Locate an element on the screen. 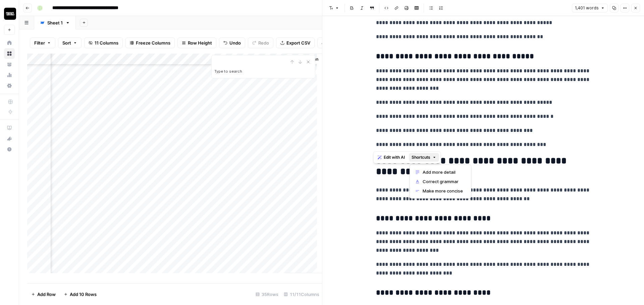 Image resolution: width=644 pixels, height=305 pixels. span: Make more concise is located at coordinates (443, 191).